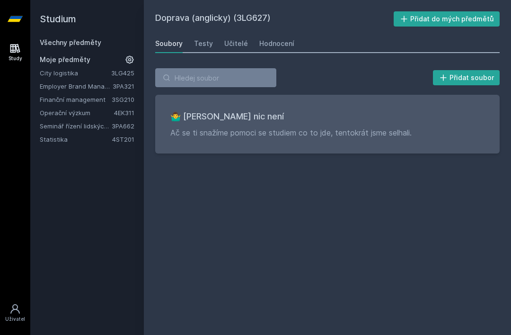  Describe the element at coordinates (277, 44) in the screenshot. I see `a: Hodnocení` at that location.